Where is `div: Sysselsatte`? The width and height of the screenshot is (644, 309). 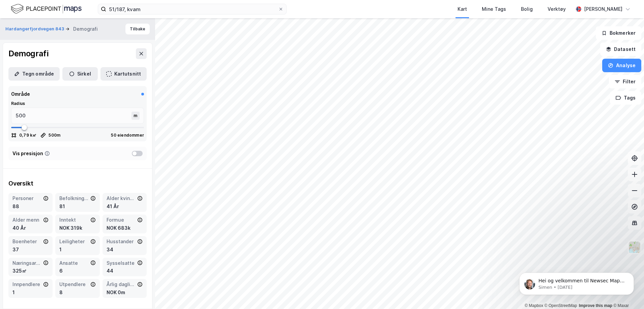
div: Sysselsatte is located at coordinates (121, 263).